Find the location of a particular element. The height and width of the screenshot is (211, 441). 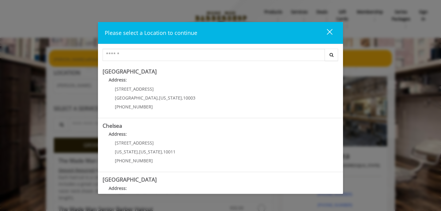

span: 10003 is located at coordinates (189, 98).